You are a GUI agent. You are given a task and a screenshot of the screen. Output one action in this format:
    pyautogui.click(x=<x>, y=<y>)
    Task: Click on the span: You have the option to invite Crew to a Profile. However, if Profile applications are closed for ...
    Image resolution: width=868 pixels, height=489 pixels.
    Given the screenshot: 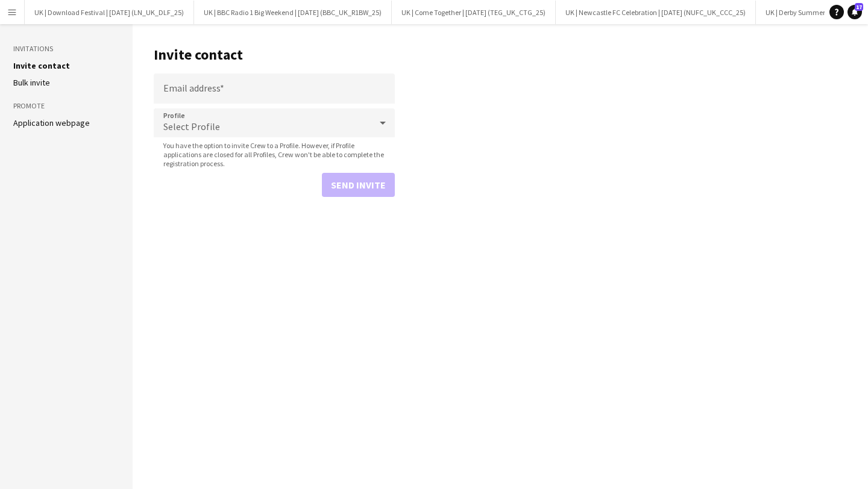 What is the action you would take?
    pyautogui.click(x=274, y=154)
    